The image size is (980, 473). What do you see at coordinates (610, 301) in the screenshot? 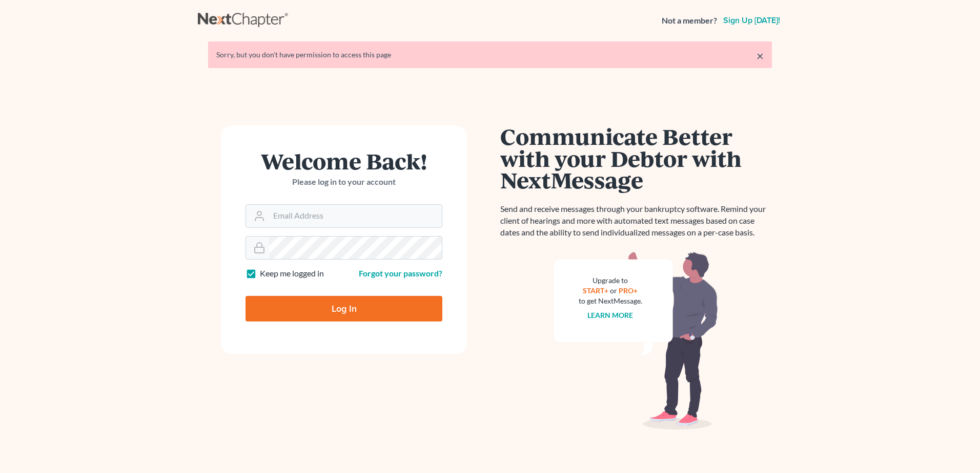
I see `div: to get NextMessage.` at bounding box center [610, 301].